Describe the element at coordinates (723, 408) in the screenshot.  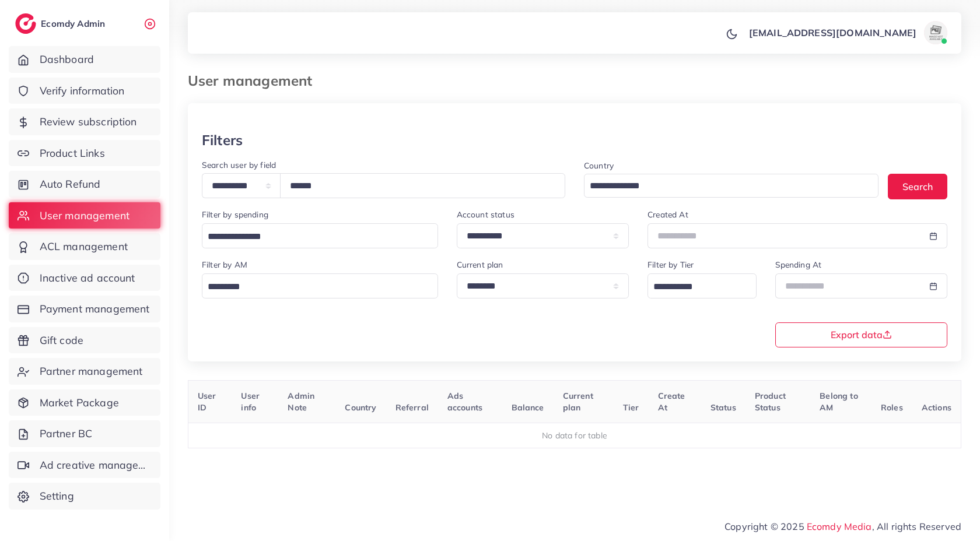
I see `span: Status` at that location.